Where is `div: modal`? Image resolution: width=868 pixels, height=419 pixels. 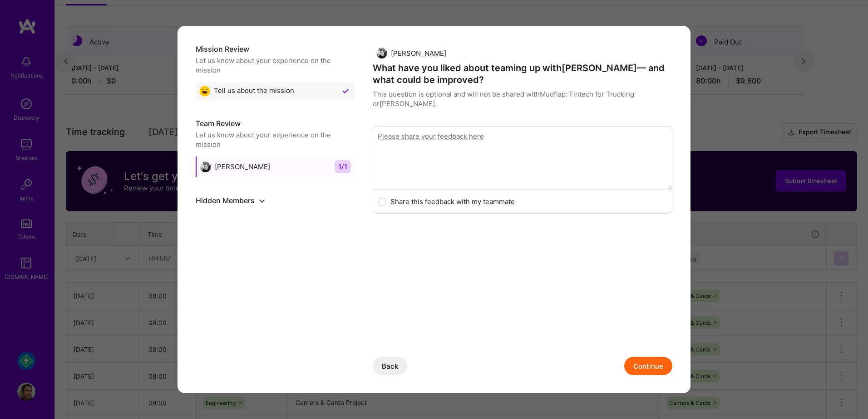
div: modal is located at coordinates (434, 210).